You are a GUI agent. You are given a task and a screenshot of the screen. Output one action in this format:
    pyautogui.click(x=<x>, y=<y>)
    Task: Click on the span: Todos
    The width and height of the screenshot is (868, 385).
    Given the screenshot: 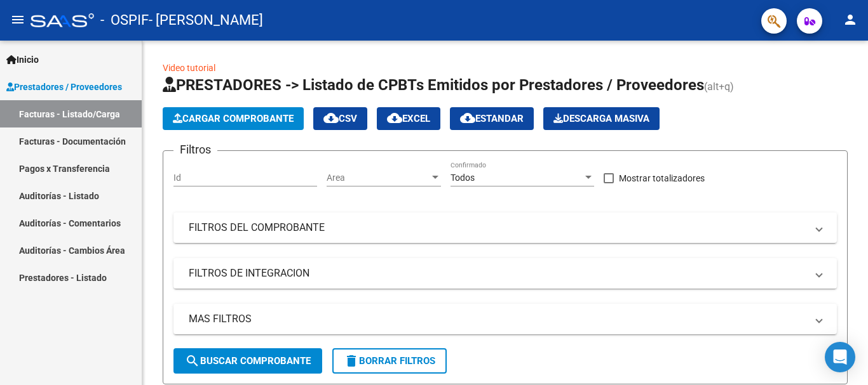 What is the action you would take?
    pyautogui.click(x=463, y=178)
    